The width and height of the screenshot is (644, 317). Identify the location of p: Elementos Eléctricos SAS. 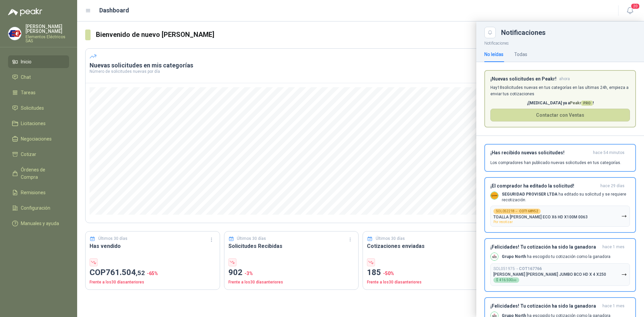
(47, 39).